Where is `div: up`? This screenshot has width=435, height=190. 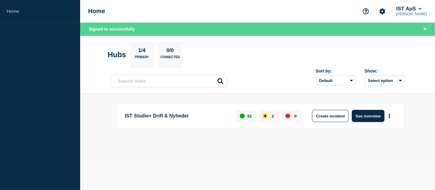 div: up is located at coordinates (242, 116).